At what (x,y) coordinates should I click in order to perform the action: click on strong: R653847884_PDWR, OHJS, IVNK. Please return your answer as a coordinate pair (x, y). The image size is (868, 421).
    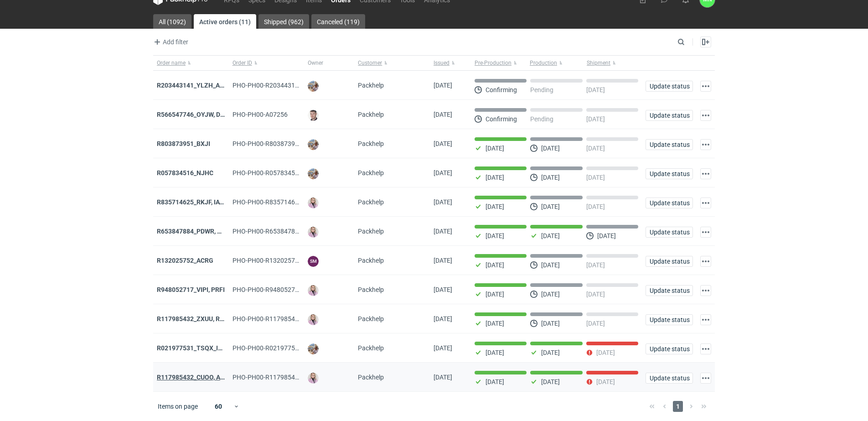
    Looking at the image, I should click on (204, 231).